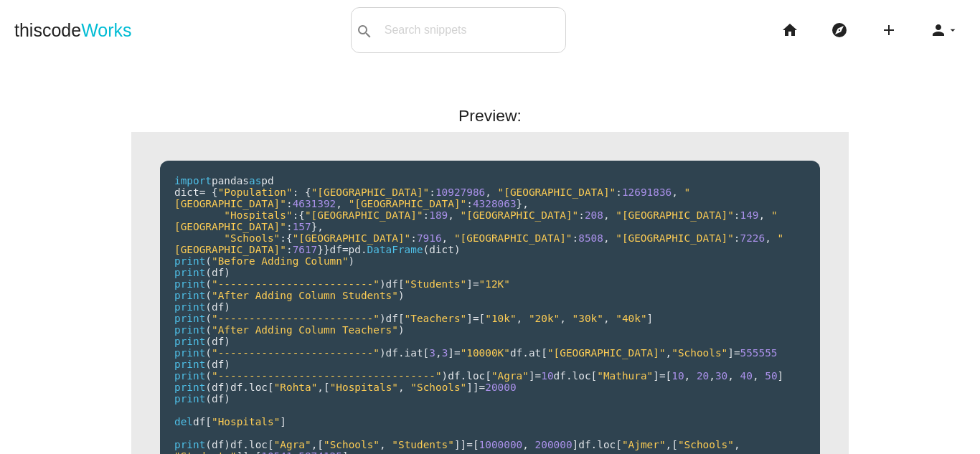 Image resolution: width=980 pixels, height=454 pixels. Describe the element at coordinates (630, 318) in the screenshot. I see `span: "40k"` at that location.